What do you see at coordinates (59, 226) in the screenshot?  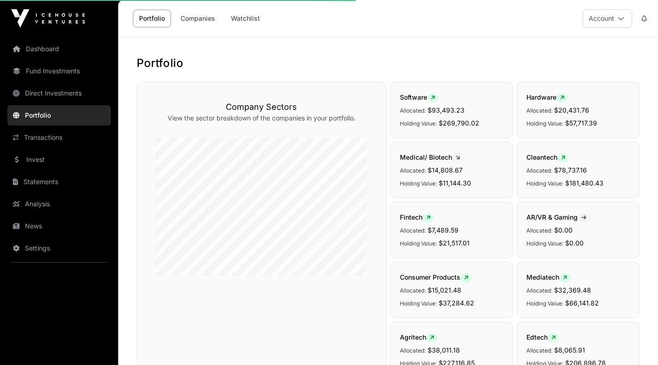 I see `a: News` at bounding box center [59, 226].